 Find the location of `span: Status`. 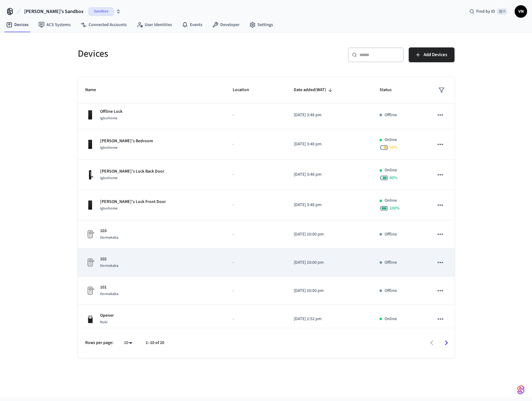

span: Status is located at coordinates (389, 90).